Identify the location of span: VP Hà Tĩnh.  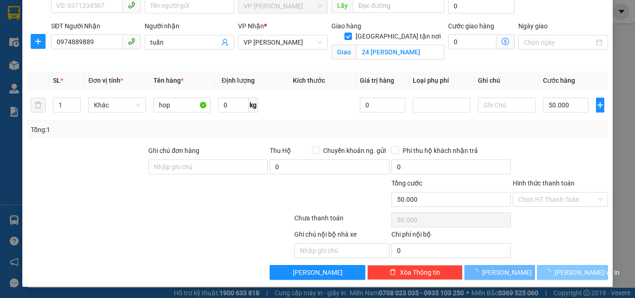
(283, 42).